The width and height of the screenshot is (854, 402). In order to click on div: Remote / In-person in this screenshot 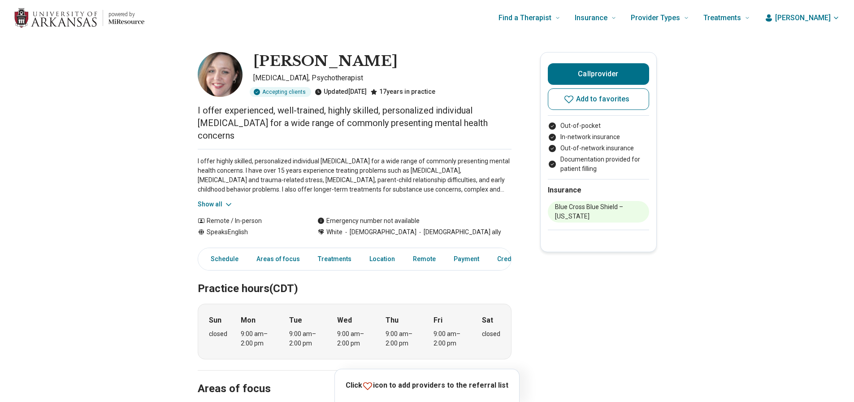, I will do `click(248, 221)`.